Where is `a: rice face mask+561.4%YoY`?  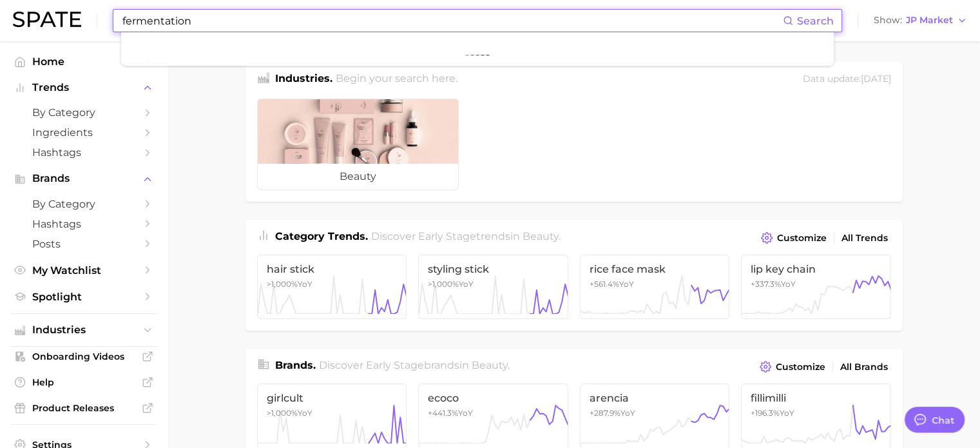 a: rice face mask+561.4%YoY is located at coordinates (655, 287).